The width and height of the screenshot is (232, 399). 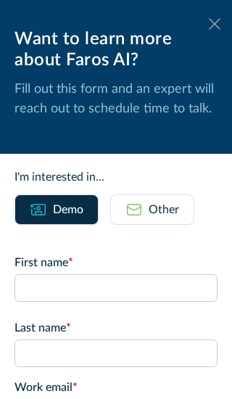 I want to click on label: Work email, so click(x=116, y=387).